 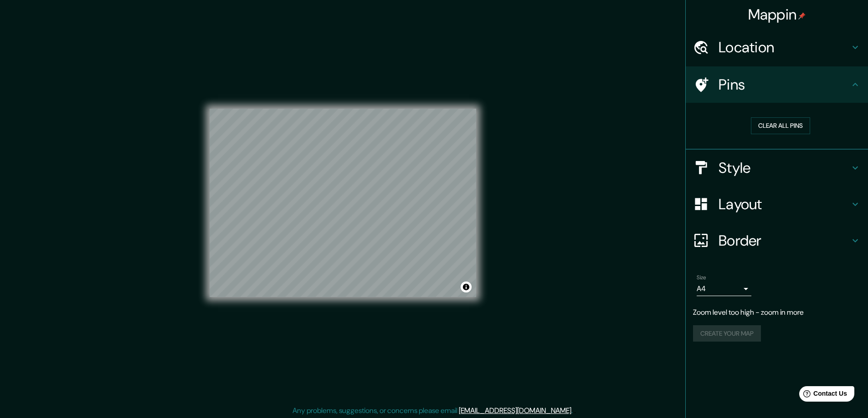 What do you see at coordinates (777, 241) in the screenshot?
I see `div: Border` at bounding box center [777, 241].